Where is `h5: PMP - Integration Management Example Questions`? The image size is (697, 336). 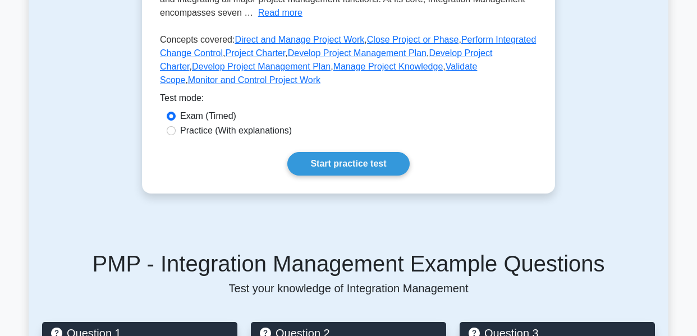
h5: PMP - Integration Management Example Questions is located at coordinates (348, 264).